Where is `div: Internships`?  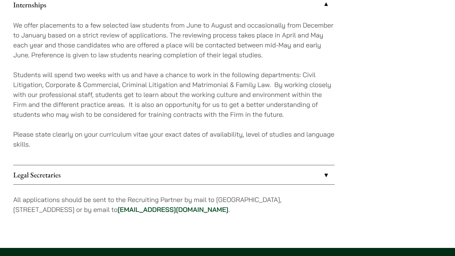
div: Internships is located at coordinates (174, 90).